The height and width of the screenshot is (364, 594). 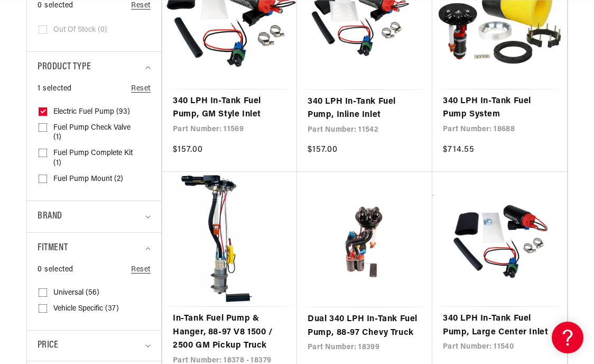 What do you see at coordinates (50, 216) in the screenshot?
I see `span: Brand` at bounding box center [50, 216].